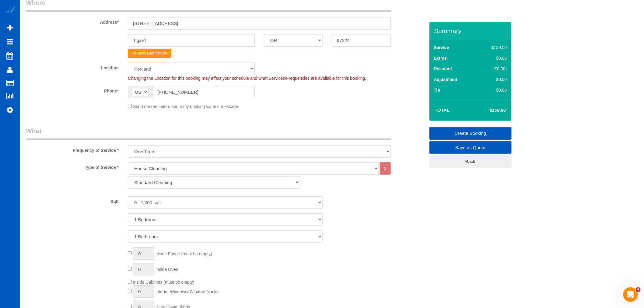  I want to click on a: Create Booking, so click(470, 133).